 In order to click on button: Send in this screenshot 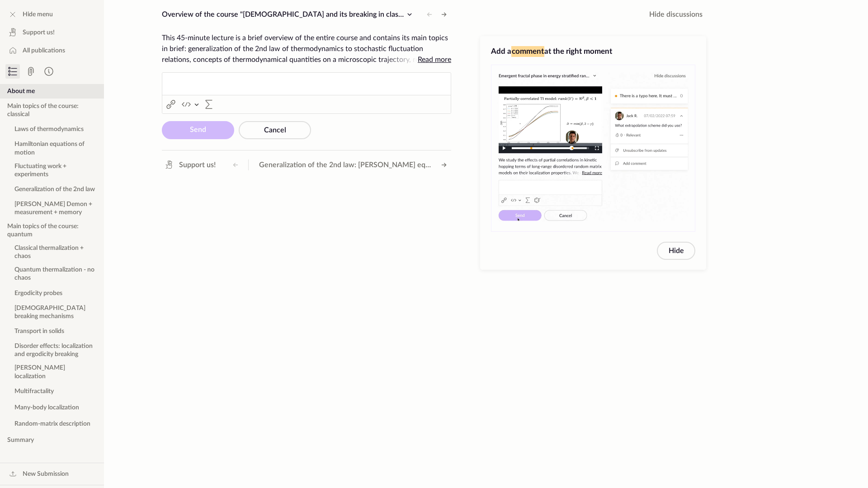, I will do `click(198, 131)`.